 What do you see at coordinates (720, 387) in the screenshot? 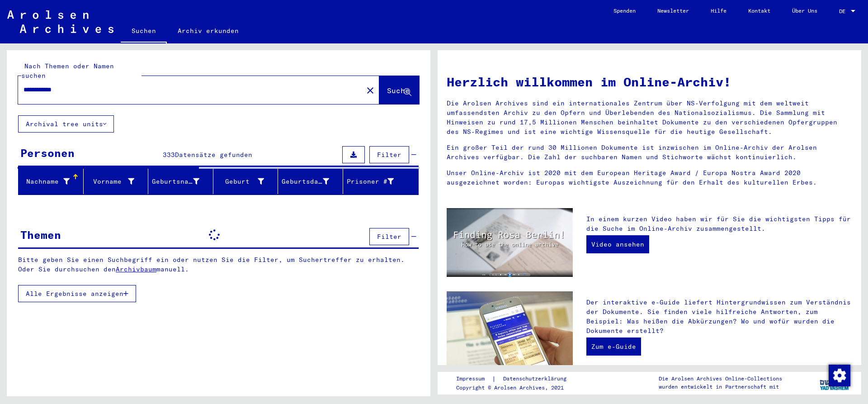
I see `p: wurden entwickelt in Partnerschaft mit` at bounding box center [720, 387].